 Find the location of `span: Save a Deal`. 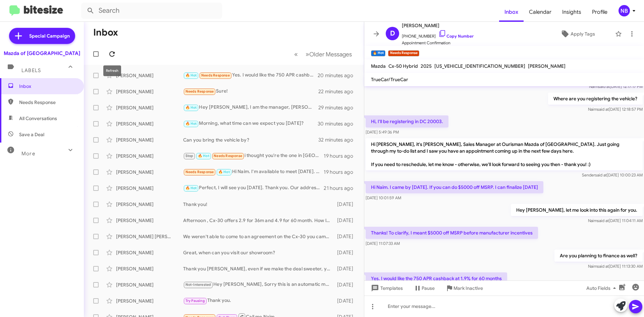

span: Save a Deal is located at coordinates (31, 135).